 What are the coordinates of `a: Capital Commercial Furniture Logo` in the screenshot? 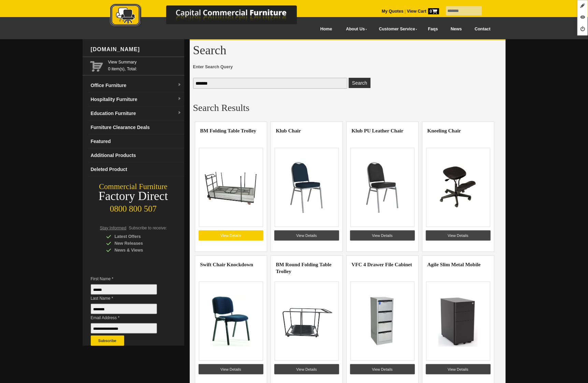 It's located at (210, 16).